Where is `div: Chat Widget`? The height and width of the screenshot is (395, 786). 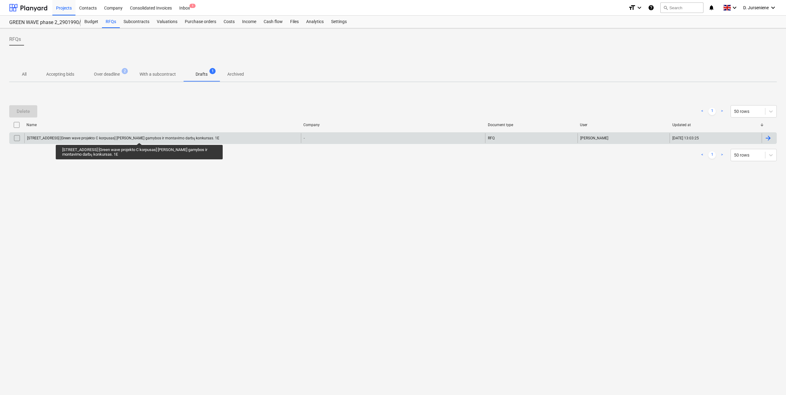 div: Chat Widget is located at coordinates (770, 381).